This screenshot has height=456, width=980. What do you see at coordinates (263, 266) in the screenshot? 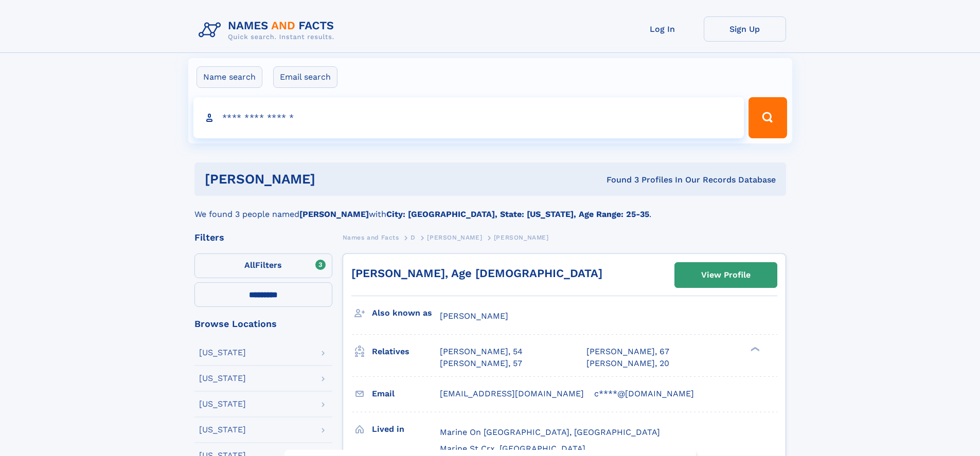
I see `label: Filters` at bounding box center [263, 266].